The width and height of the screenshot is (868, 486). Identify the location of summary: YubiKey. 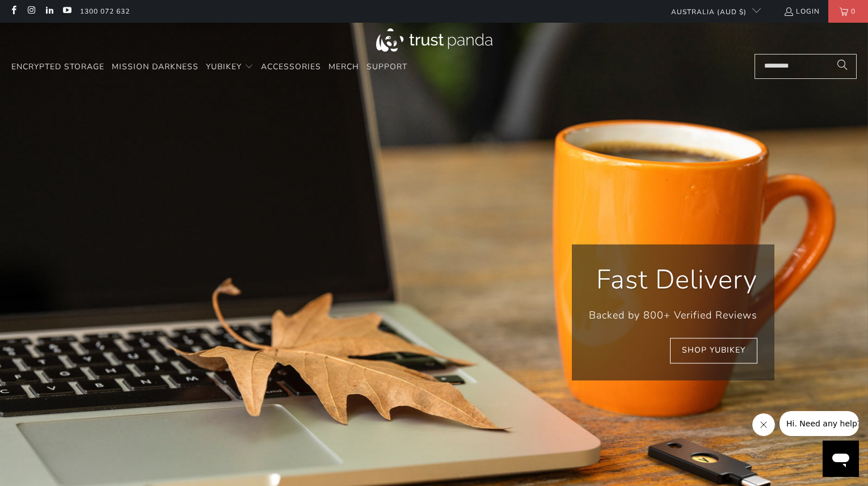
(230, 67).